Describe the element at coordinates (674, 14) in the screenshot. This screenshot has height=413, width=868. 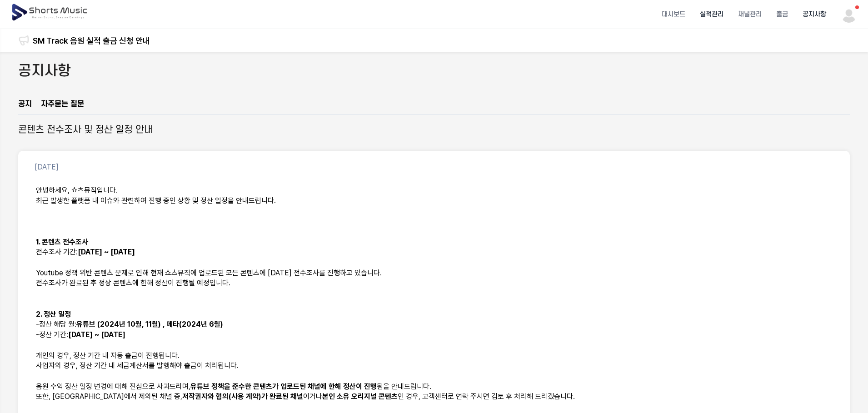
I see `li: 대시보드` at that location.